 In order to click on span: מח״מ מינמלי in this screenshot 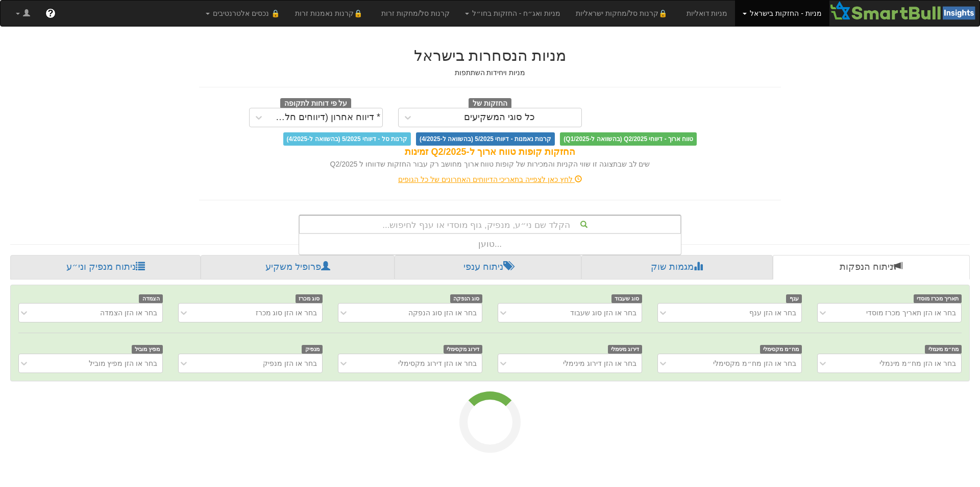, I will do `click(943, 349)`.